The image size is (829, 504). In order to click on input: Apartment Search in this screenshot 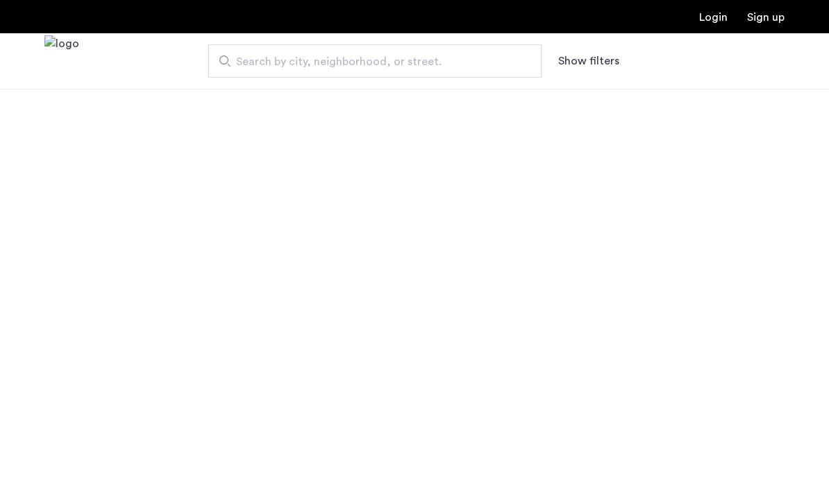, I will do `click(375, 61)`.